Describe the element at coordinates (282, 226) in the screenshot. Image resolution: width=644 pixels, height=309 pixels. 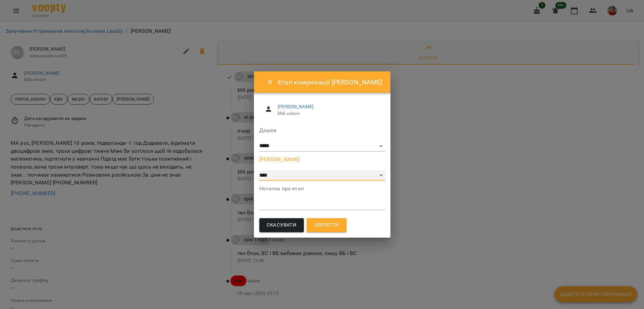
I see `span: Скасувати` at that location.